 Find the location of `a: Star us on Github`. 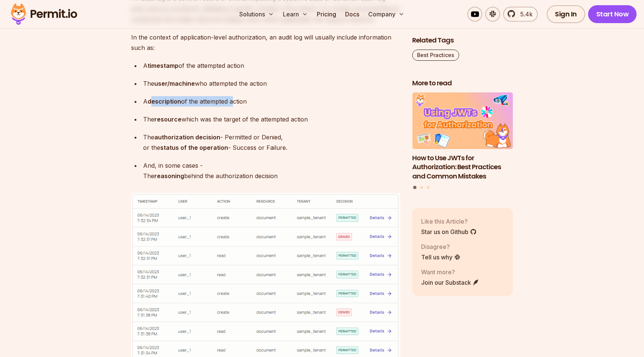

a: Star us on Github is located at coordinates (449, 232).